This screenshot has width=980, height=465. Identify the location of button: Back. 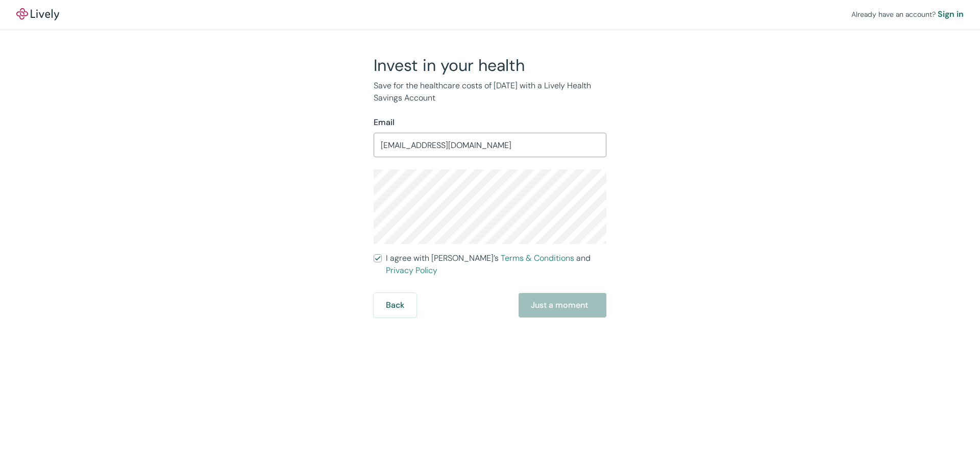
(395, 305).